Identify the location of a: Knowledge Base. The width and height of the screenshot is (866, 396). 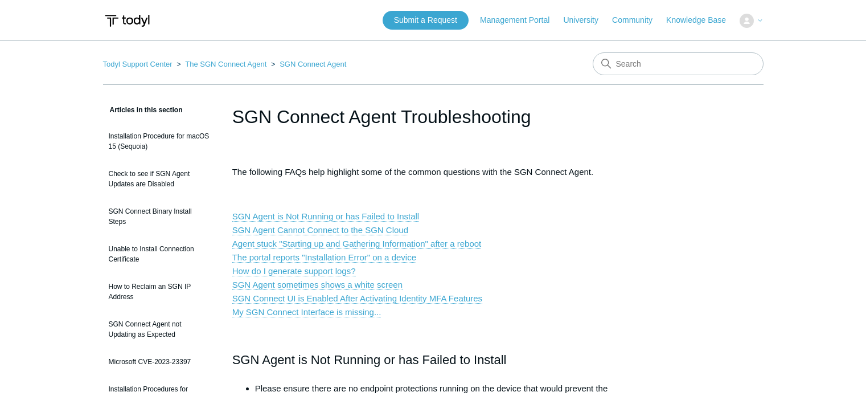
(701, 20).